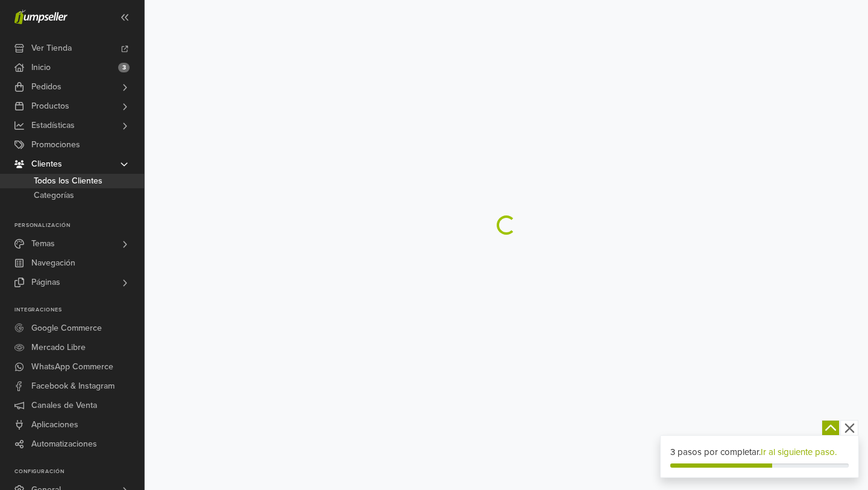 The height and width of the screenshot is (490, 868). I want to click on span: Pedidos, so click(46, 87).